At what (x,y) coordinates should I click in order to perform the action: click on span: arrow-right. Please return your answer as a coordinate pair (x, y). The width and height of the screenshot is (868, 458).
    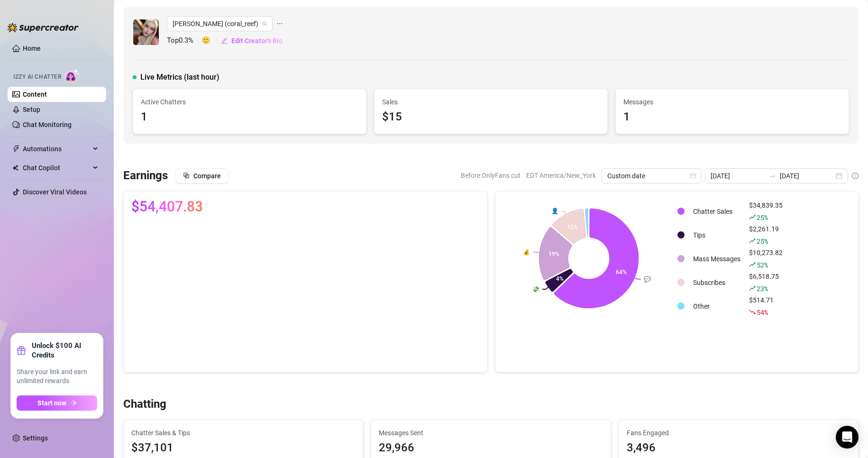
    Looking at the image, I should click on (74, 403).